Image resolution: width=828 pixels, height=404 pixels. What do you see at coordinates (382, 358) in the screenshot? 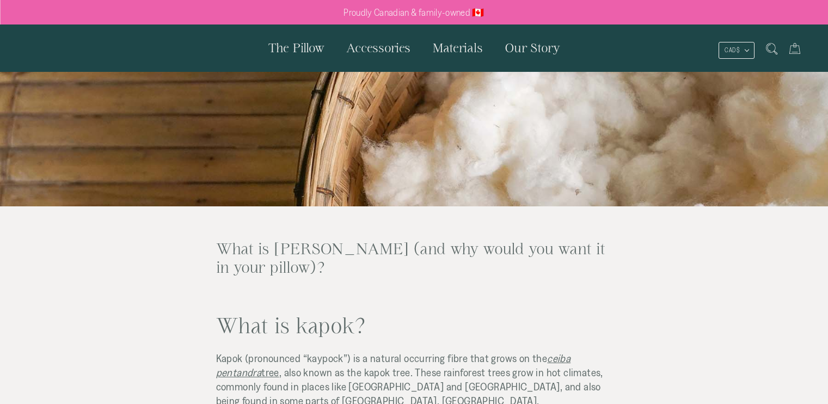
I see `span: Kapok (pronounced “kaypock”) is a natural occurring fibre that grows on the` at bounding box center [382, 358].